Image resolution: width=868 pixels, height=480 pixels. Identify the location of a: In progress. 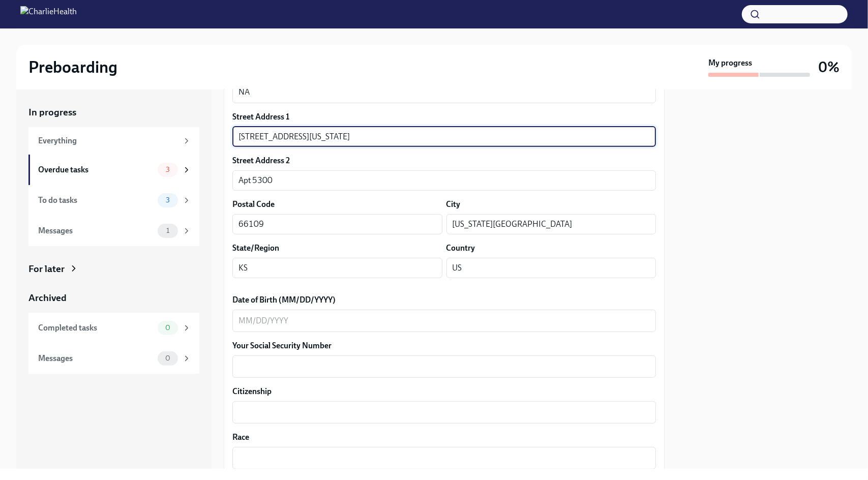
(114, 113).